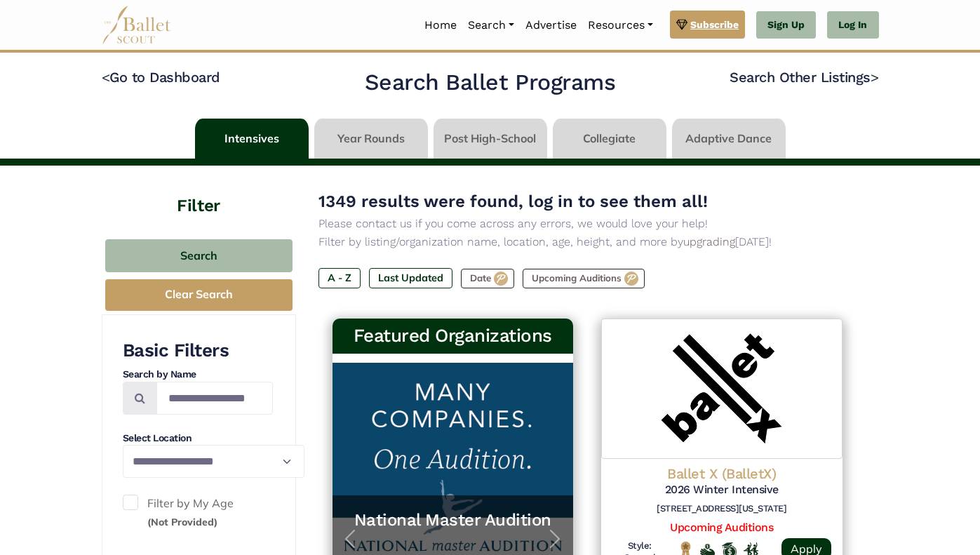 The height and width of the screenshot is (555, 980). What do you see at coordinates (340, 278) in the screenshot?
I see `label: A - Z` at bounding box center [340, 278].